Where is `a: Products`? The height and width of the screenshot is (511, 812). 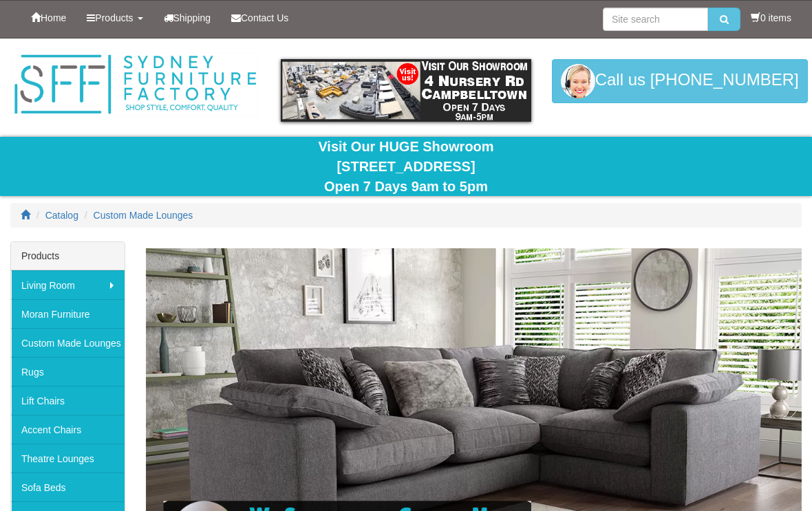 a: Products is located at coordinates (114, 17).